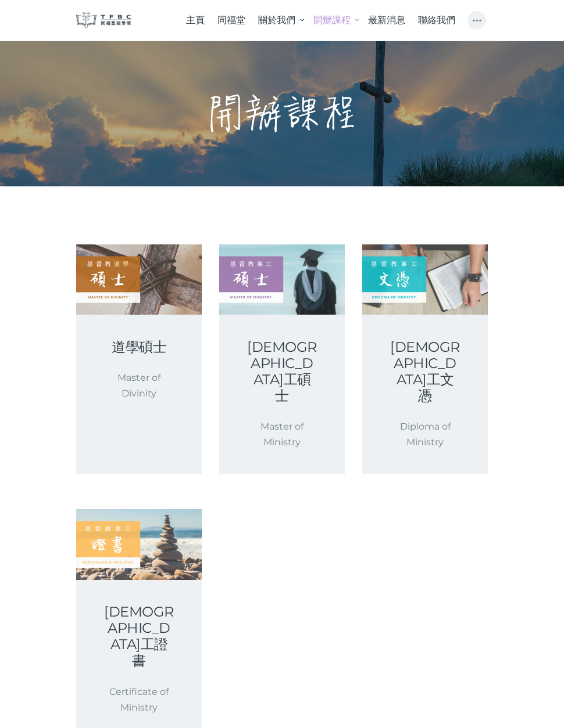  What do you see at coordinates (139, 386) in the screenshot?
I see `p: Master of Divinity` at bounding box center [139, 386].